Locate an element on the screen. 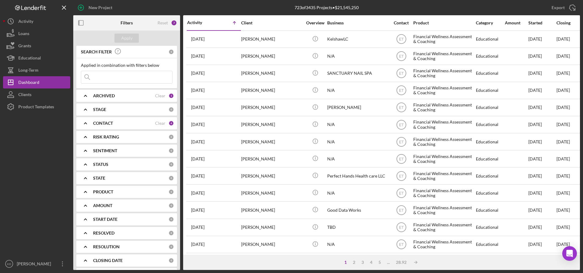 The height and width of the screenshot is (273, 583). b: RESOLVED is located at coordinates (104, 233).